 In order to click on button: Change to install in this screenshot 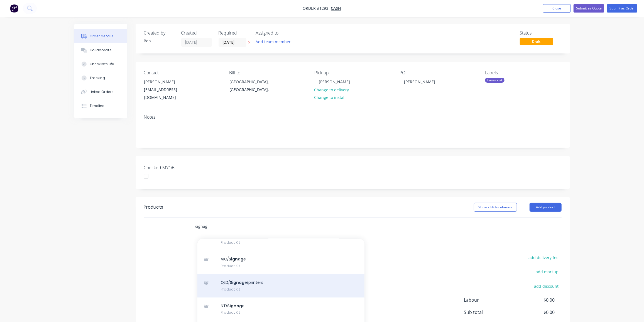, I will do `click(330, 97)`.